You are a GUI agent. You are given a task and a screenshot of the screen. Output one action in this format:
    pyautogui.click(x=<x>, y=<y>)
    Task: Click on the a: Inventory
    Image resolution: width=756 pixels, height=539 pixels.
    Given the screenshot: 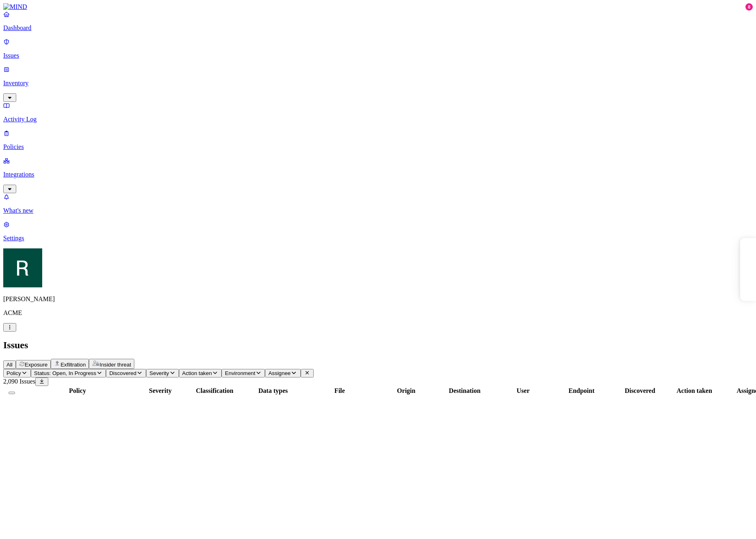 What is the action you would take?
    pyautogui.click(x=378, y=83)
    